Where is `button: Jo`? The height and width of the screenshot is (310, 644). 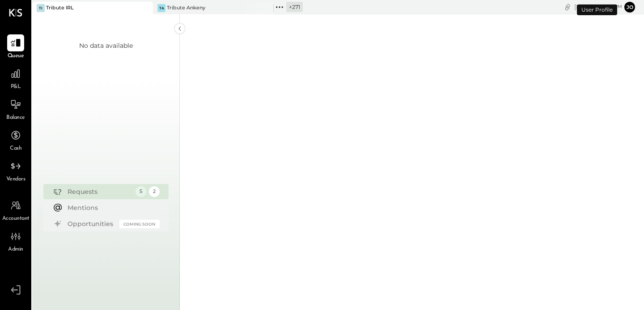 button: Jo is located at coordinates (629, 7).